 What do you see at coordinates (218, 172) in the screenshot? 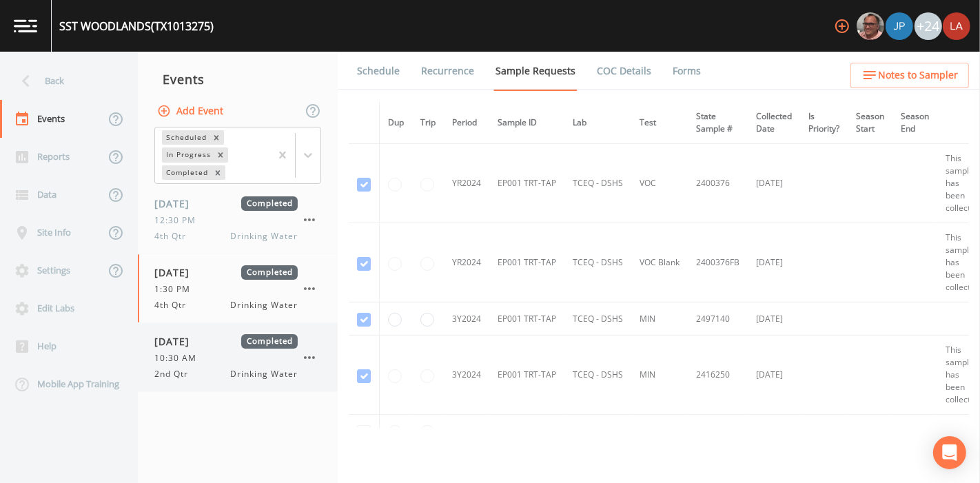
I see `div: Remove Completed` at bounding box center [218, 172].